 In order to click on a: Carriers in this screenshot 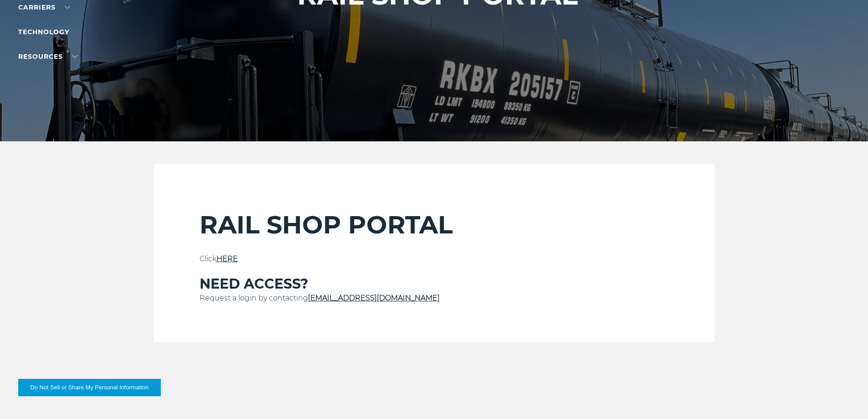, I will do `click(44, 7)`.